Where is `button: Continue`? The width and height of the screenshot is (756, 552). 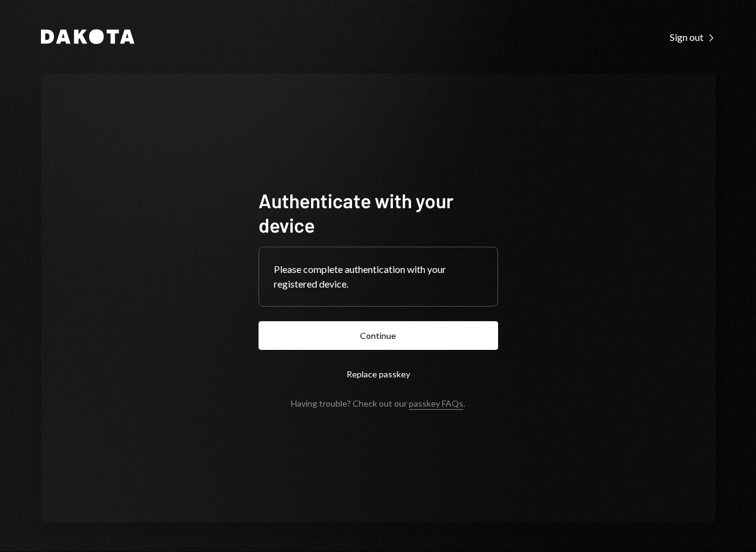 button: Continue is located at coordinates (378, 336).